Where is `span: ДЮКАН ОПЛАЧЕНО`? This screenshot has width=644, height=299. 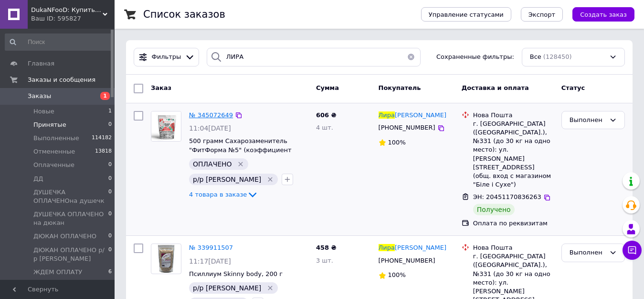 span: ДЮКАН ОПЛАЧЕНО is located at coordinates (65, 236).